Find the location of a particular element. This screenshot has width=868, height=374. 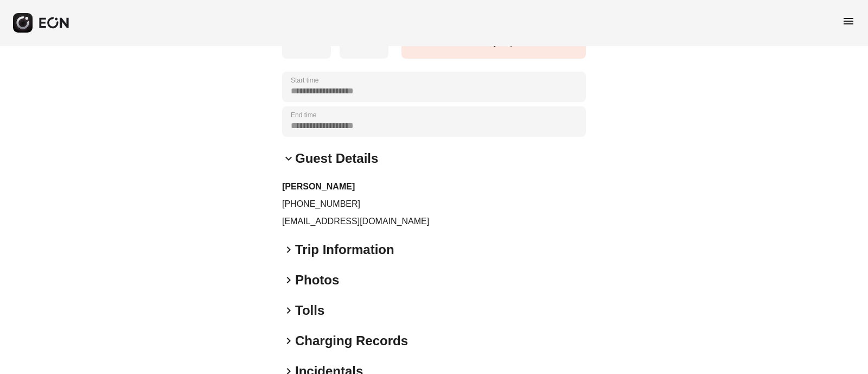

h2: Photos is located at coordinates (317, 280).